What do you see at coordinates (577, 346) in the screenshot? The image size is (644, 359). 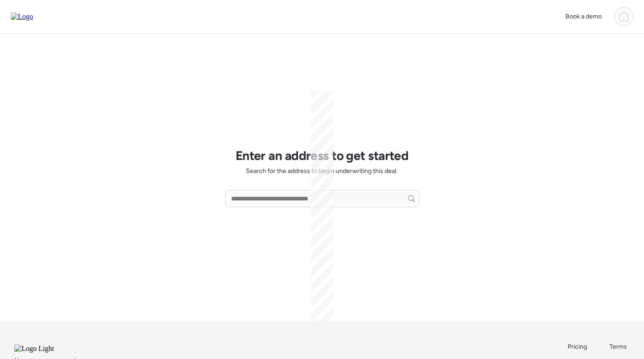 I see `span: Pricing` at bounding box center [577, 346].